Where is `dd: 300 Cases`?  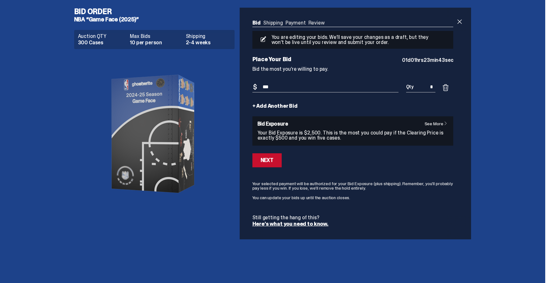 dd: 300 Cases is located at coordinates (102, 43).